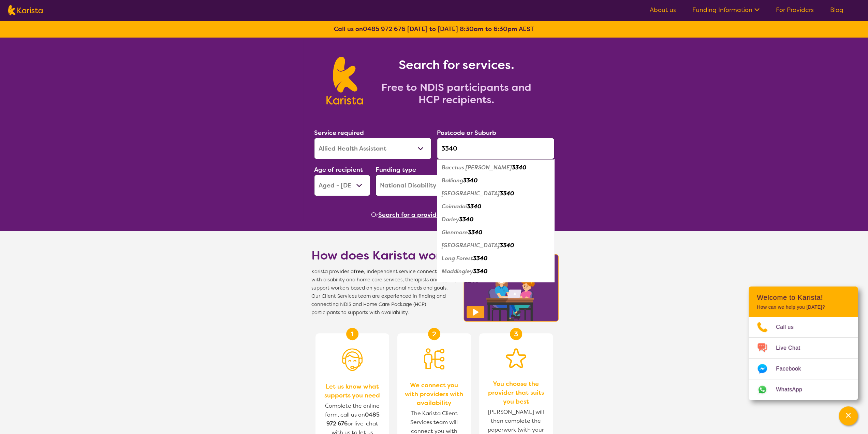 This screenshot has height=434, width=868. Describe the element at coordinates (383, 292) in the screenshot. I see `span: Karista provides a , independent service connecting you with disability and home care services, t...` at that location.